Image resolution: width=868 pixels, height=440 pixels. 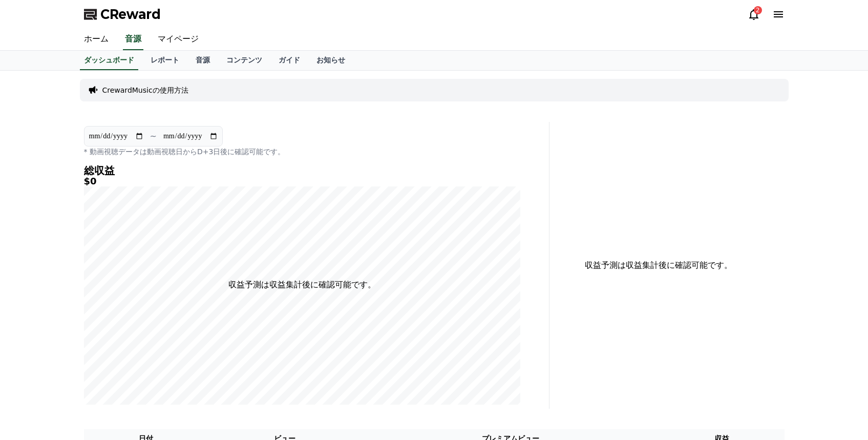 What do you see at coordinates (122, 14) in the screenshot?
I see `a: CReward` at bounding box center [122, 14].